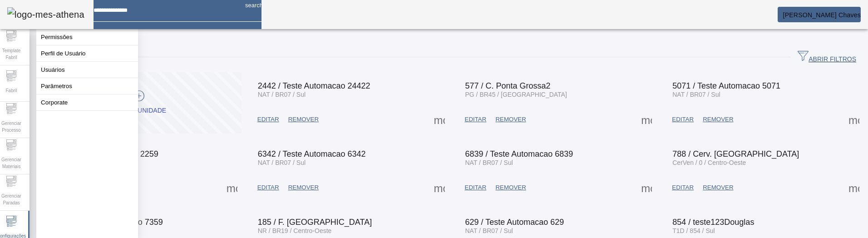 The width and height of the screenshot is (868, 238). What do you see at coordinates (520, 154) in the screenshot?
I see `span: 6839 / Teste Automacao 6839` at bounding box center [520, 154].